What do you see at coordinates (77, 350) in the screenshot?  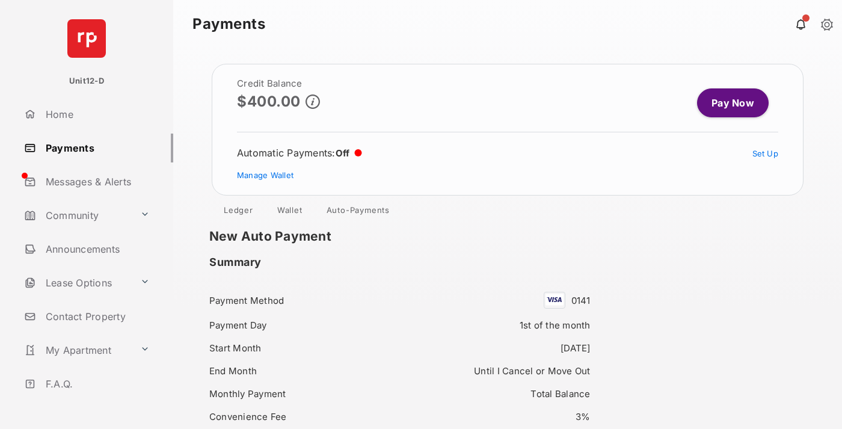 I see `a: My Apartment` at bounding box center [77, 350].